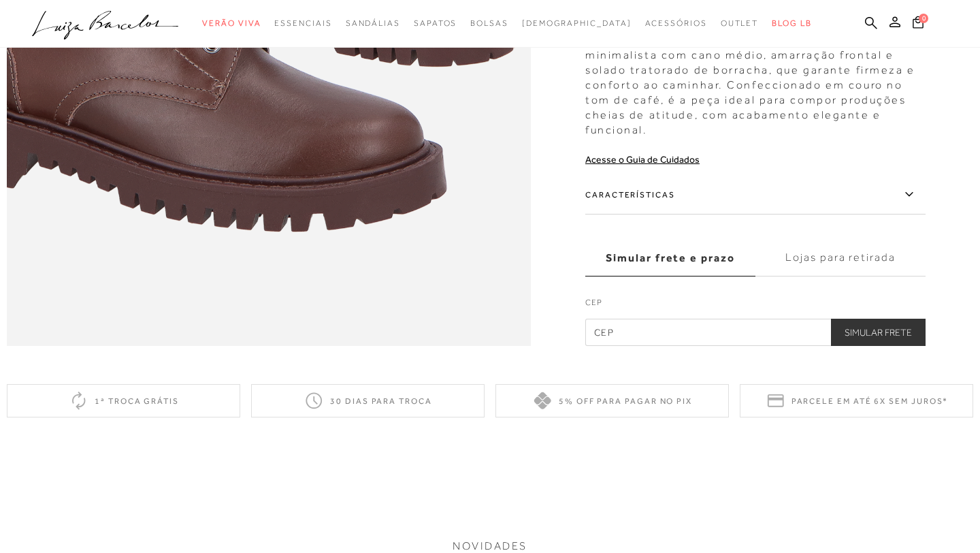 The height and width of the screenshot is (553, 980). I want to click on input: CEP, so click(756, 332).